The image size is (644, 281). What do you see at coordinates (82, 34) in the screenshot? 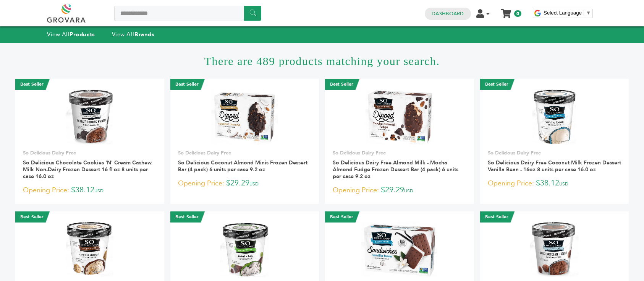
I see `strong: Products` at bounding box center [82, 34].